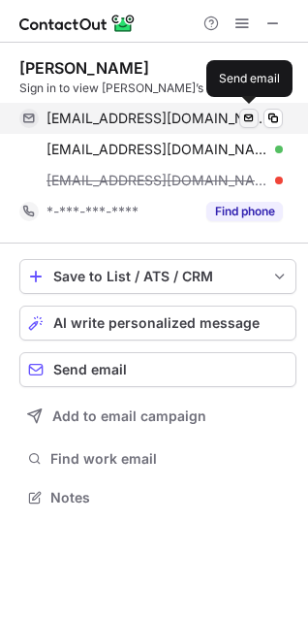 The image size is (308, 619). What do you see at coordinates (158, 369) in the screenshot?
I see `button: Send email` at bounding box center [158, 369].